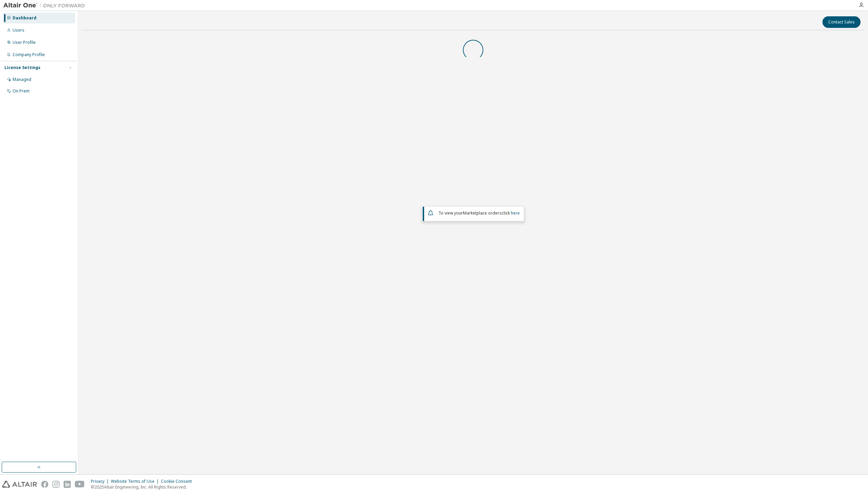  Describe the element at coordinates (46, 6) in the screenshot. I see `img: Altair One` at that location.